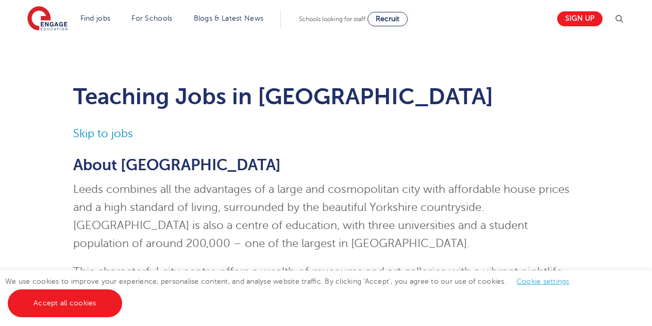 This screenshot has height=326, width=652. What do you see at coordinates (321, 216) in the screenshot?
I see `span: Leeds combines all the advantages of a large and cosmopolitan city with affordable house prices a...` at bounding box center [321, 216].